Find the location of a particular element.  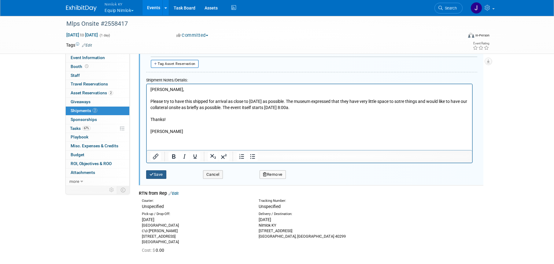

span: Search is located at coordinates (450, 8).